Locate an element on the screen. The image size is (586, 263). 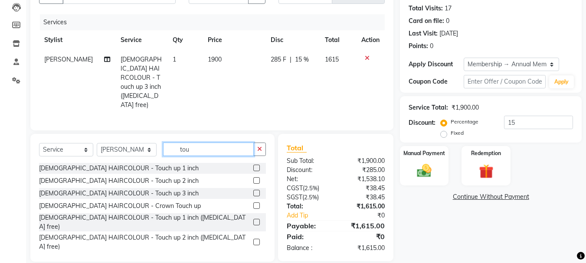
div: Services is located at coordinates (216, 22).